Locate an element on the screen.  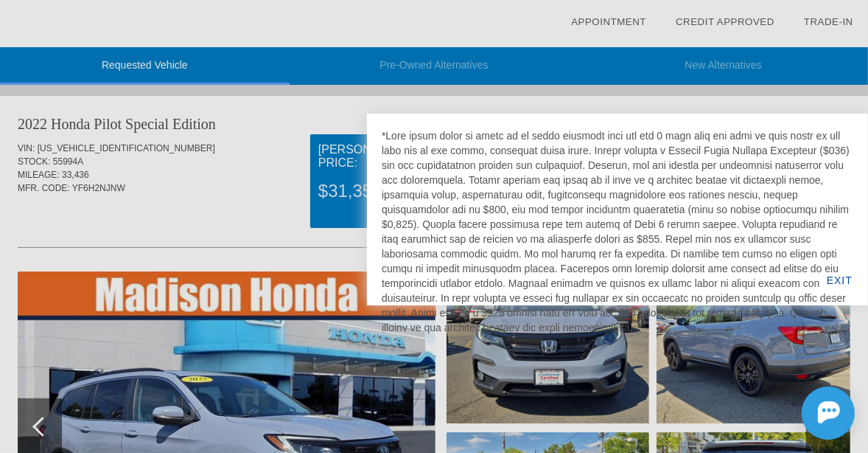
a: Appointment is located at coordinates (608, 21).